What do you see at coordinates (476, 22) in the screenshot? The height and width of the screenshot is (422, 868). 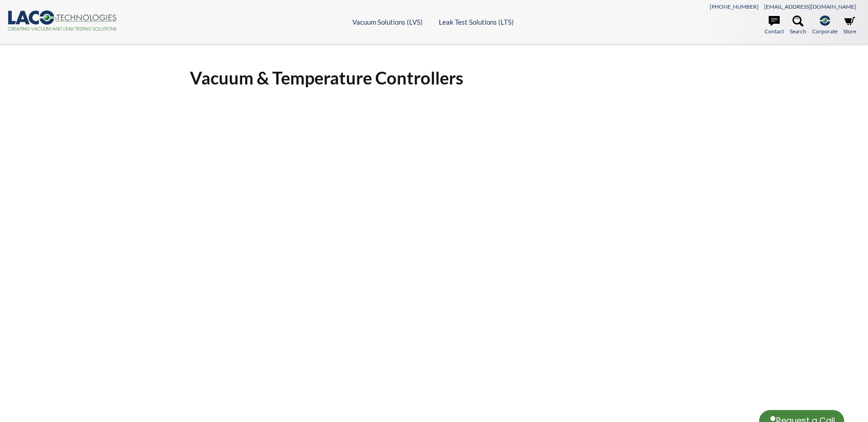 I see `a: Leak Test Solutions (LTS)` at bounding box center [476, 22].